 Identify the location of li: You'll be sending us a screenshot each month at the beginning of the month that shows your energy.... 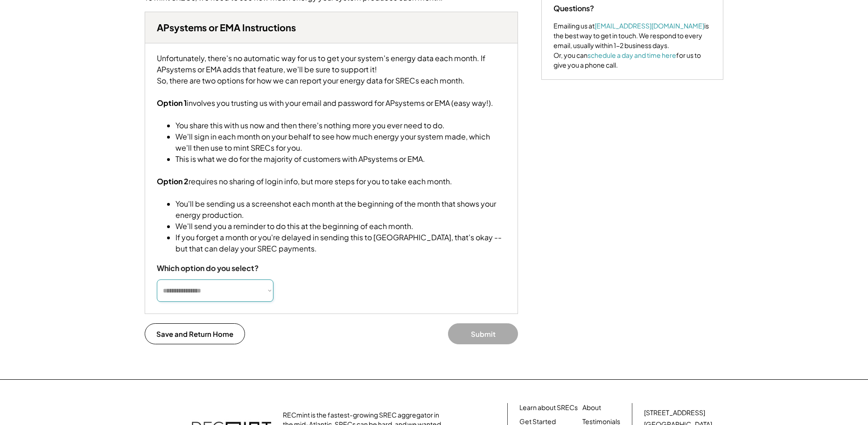
(341, 209).